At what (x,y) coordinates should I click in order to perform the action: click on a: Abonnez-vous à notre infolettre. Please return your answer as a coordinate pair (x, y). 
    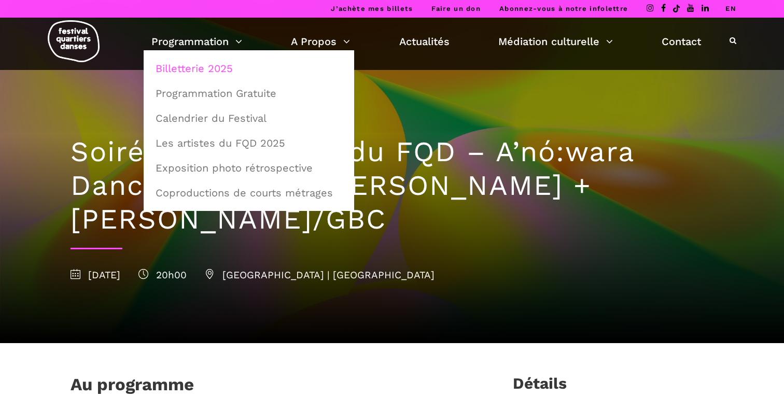
    Looking at the image, I should click on (563, 8).